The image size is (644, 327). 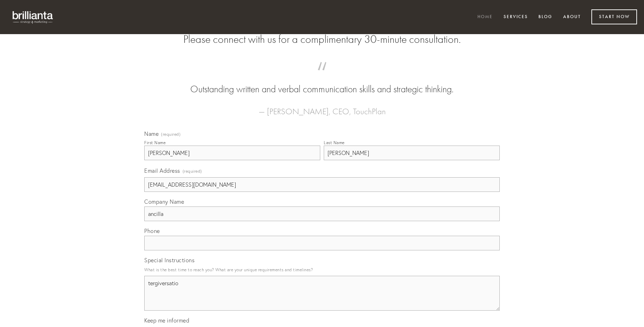 What do you see at coordinates (614, 17) in the screenshot?
I see `a: Start Now` at bounding box center [614, 17].